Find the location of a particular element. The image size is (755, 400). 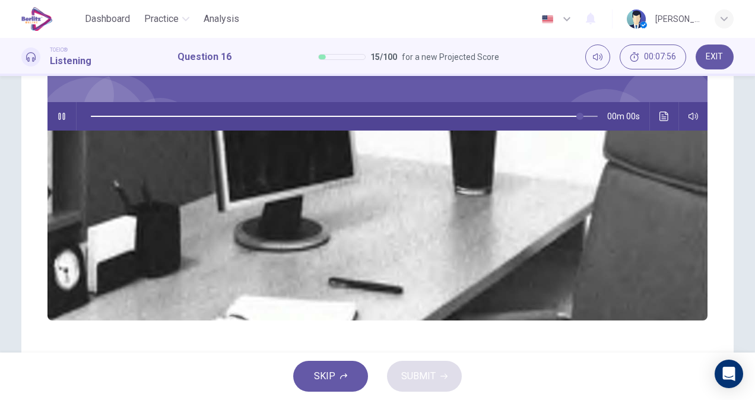

img: Profile picture is located at coordinates (636, 19).